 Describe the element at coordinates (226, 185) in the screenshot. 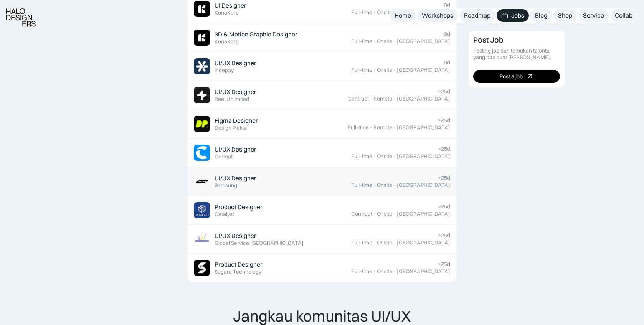

I see `div: Samsung` at that location.